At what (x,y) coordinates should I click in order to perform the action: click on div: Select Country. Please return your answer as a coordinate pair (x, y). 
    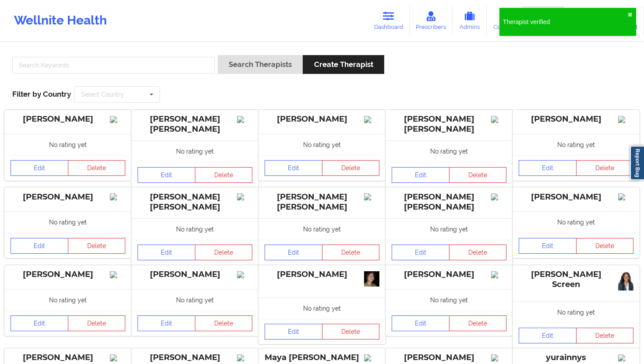
    Looking at the image, I should click on (102, 95).